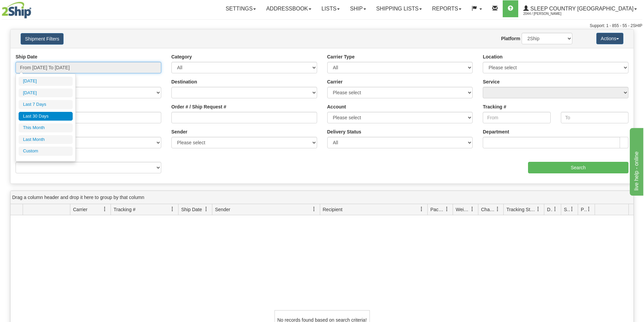 This screenshot has height=322, width=644. What do you see at coordinates (583, 210) in the screenshot?
I see `span: Pickup Status` at bounding box center [583, 210].